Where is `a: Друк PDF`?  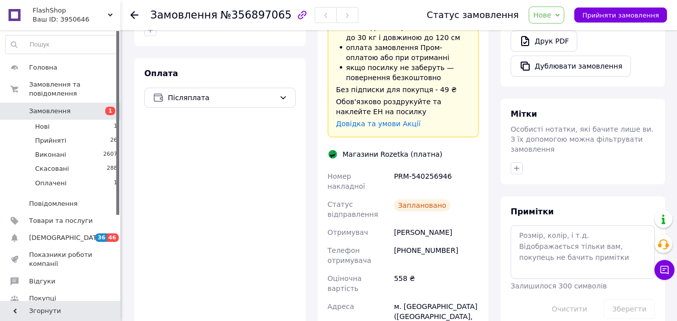 a: Друк PDF is located at coordinates (543, 41).